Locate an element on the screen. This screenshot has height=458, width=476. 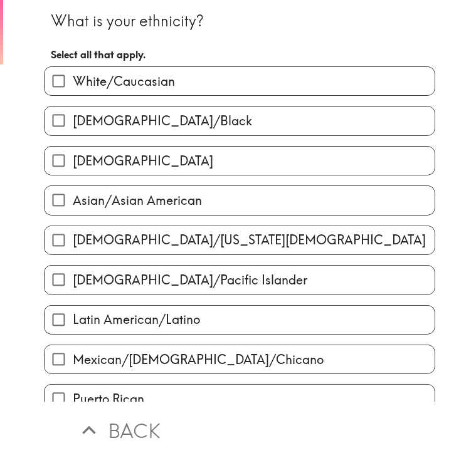
span: Asian/Asian American is located at coordinates (137, 201).